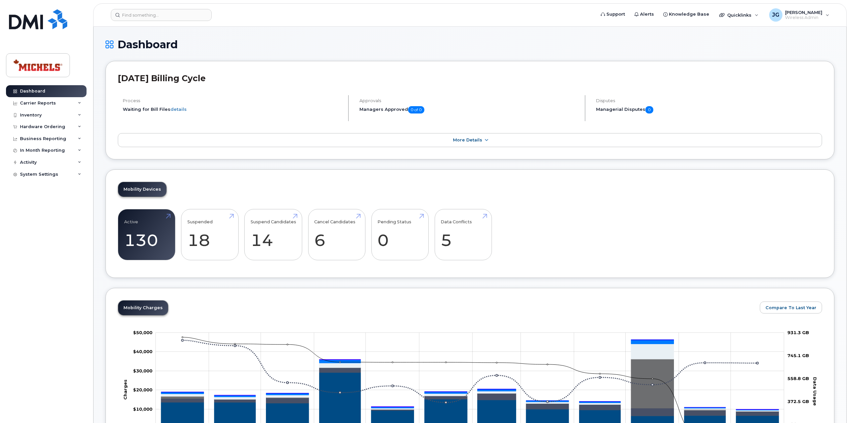 The width and height of the screenshot is (850, 423). Describe the element at coordinates (709, 110) in the screenshot. I see `h5: Managerial Disputes` at that location.